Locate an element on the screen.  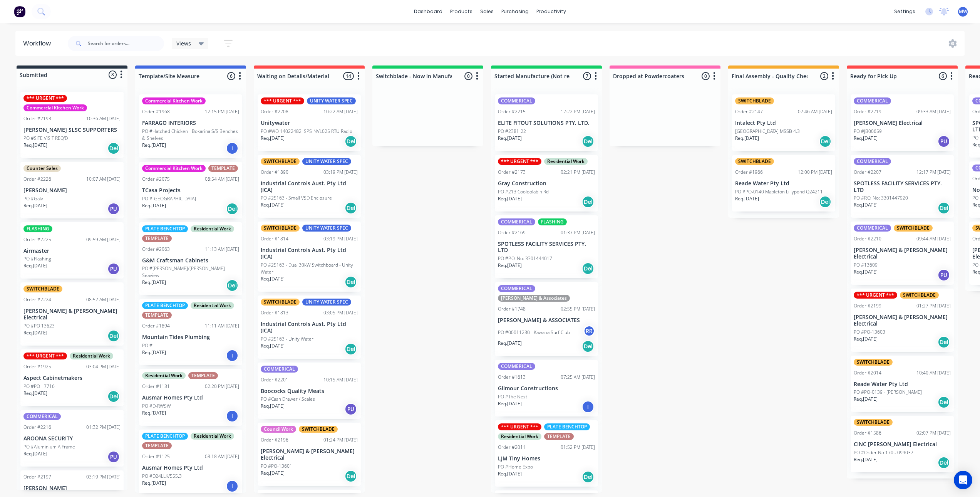
p: PO #Hatched Chicken - Bokarina S/S Benches & Shelves is located at coordinates (191, 135).